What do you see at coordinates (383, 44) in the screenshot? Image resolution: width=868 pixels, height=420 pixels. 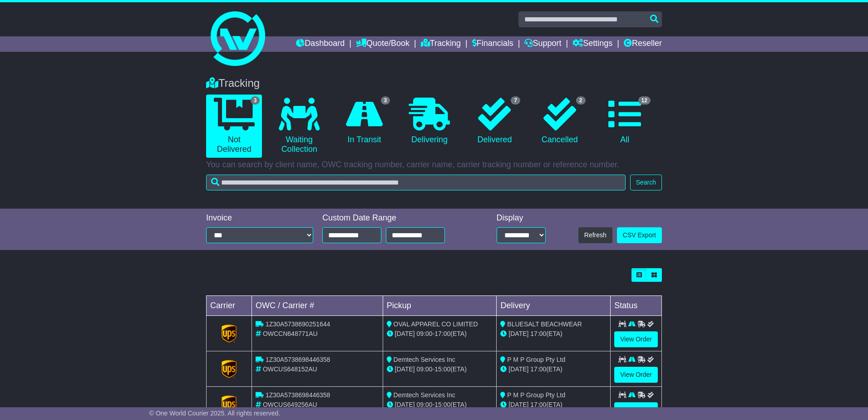 I see `a: Quote/Book` at bounding box center [383, 44].